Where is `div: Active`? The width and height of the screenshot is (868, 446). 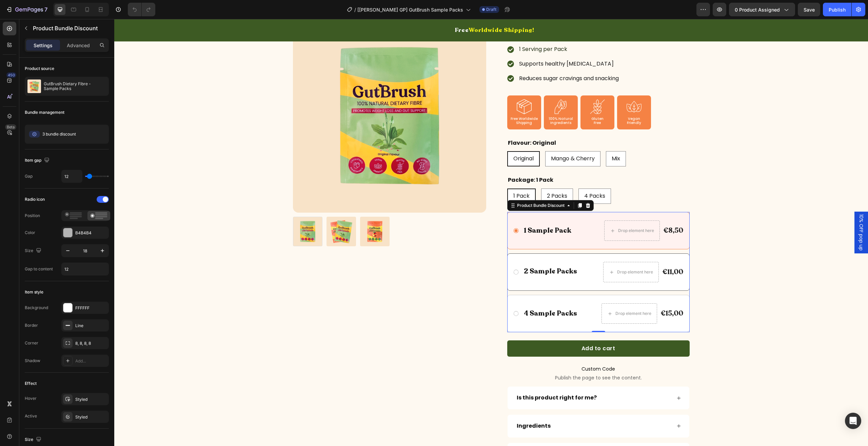
div: Active is located at coordinates (30, 415).